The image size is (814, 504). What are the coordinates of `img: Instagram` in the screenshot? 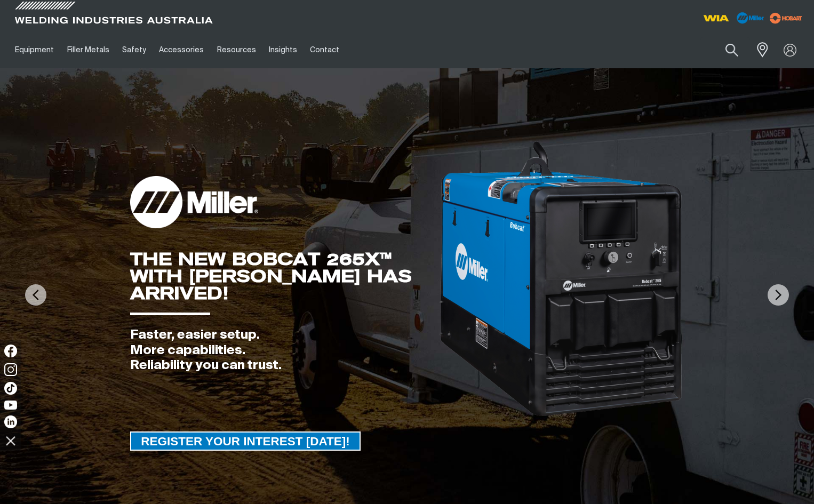 It's located at (11, 370).